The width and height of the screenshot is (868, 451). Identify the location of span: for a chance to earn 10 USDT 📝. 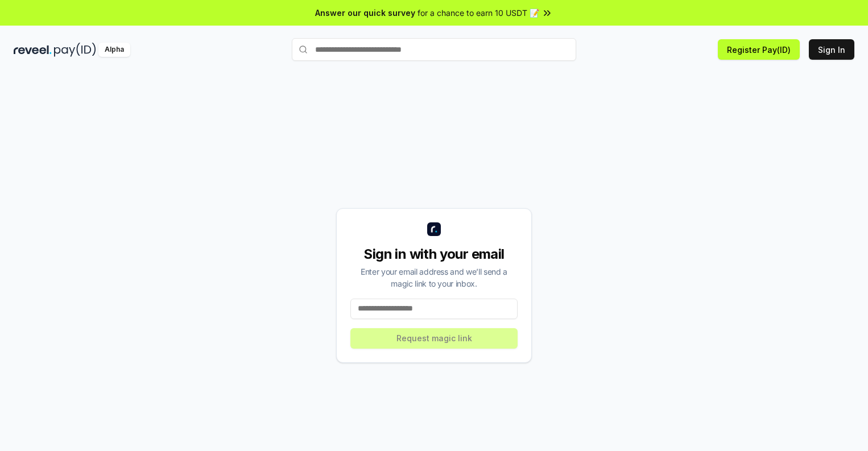
(478, 12).